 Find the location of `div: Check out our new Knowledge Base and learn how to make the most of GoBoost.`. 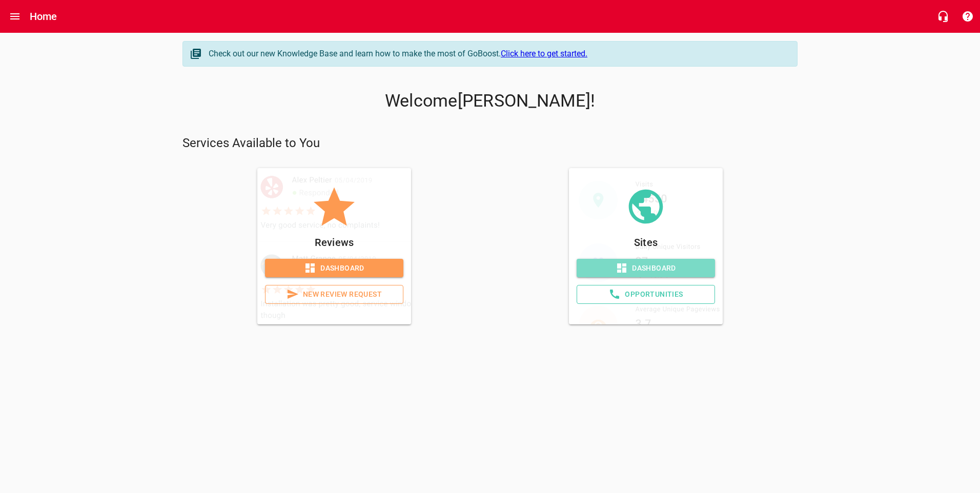

div: Check out our new Knowledge Base and learn how to make the most of GoBoost. is located at coordinates (498, 54).